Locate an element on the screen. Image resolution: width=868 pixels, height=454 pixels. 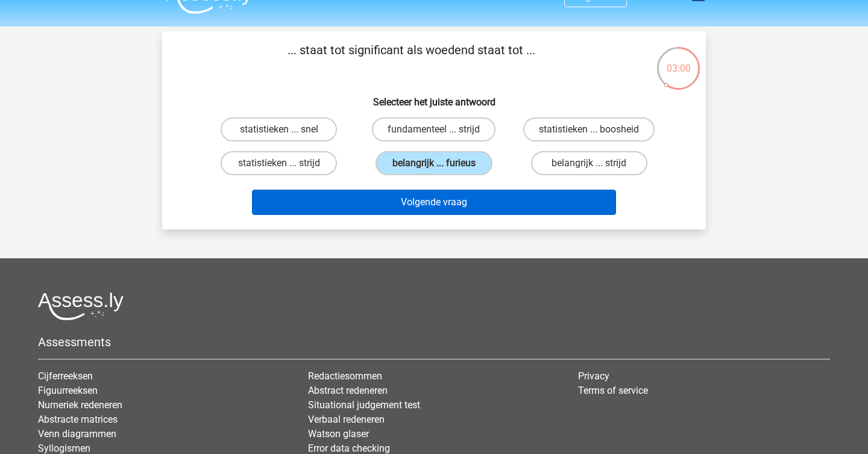
a: Privacy is located at coordinates (593, 376).